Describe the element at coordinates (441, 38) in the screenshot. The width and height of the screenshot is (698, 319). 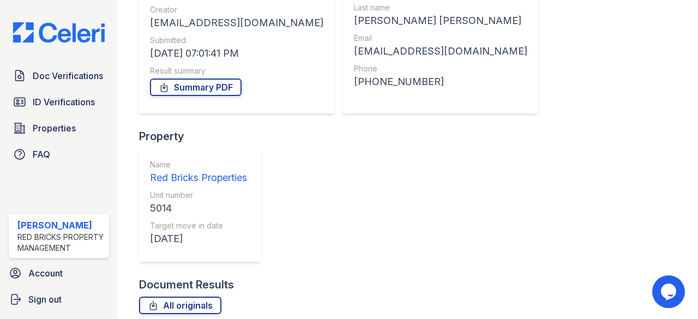
I see `div: Email` at that location.